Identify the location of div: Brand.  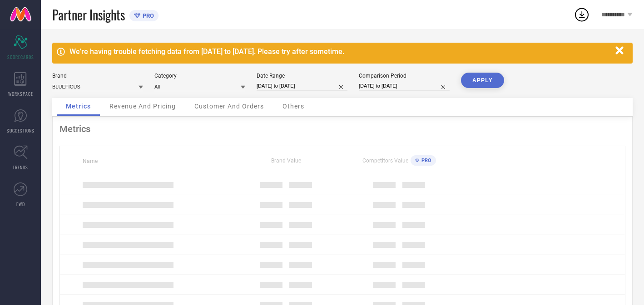
(98, 76).